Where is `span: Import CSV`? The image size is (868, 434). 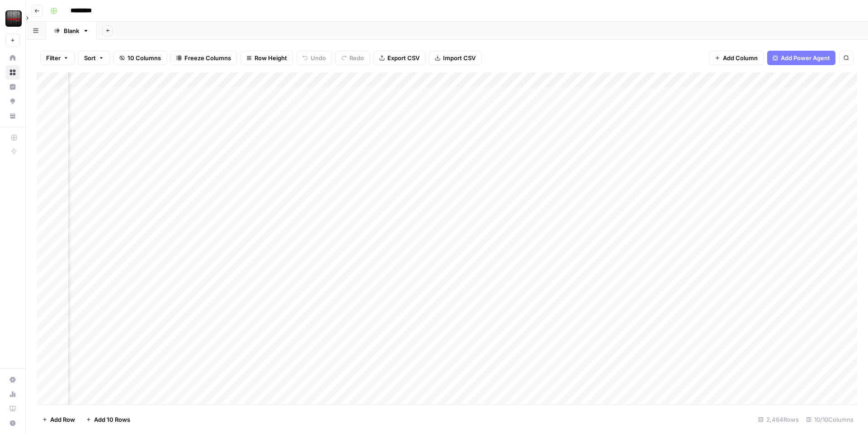
span: Import CSV is located at coordinates (459, 58).